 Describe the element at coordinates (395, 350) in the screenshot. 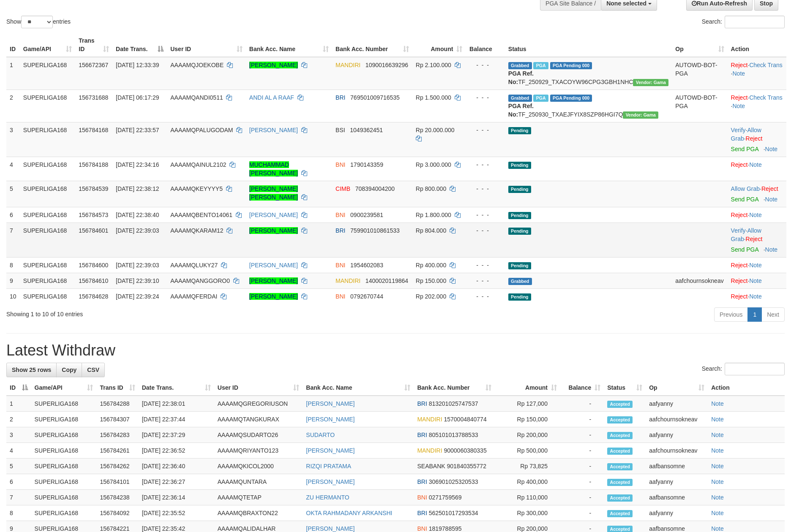

I see `h1: Latest Withdraw` at that location.